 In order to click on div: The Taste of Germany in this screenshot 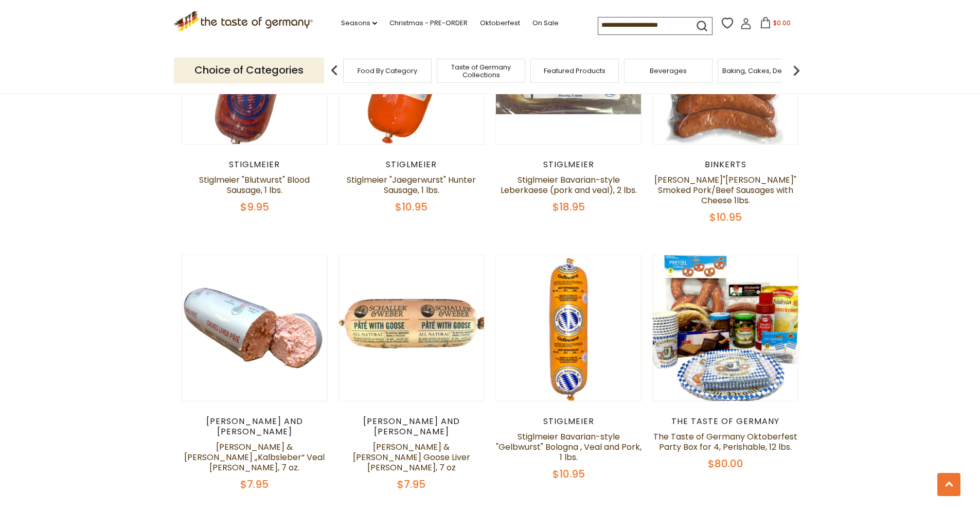, I will do `click(726, 422)`.